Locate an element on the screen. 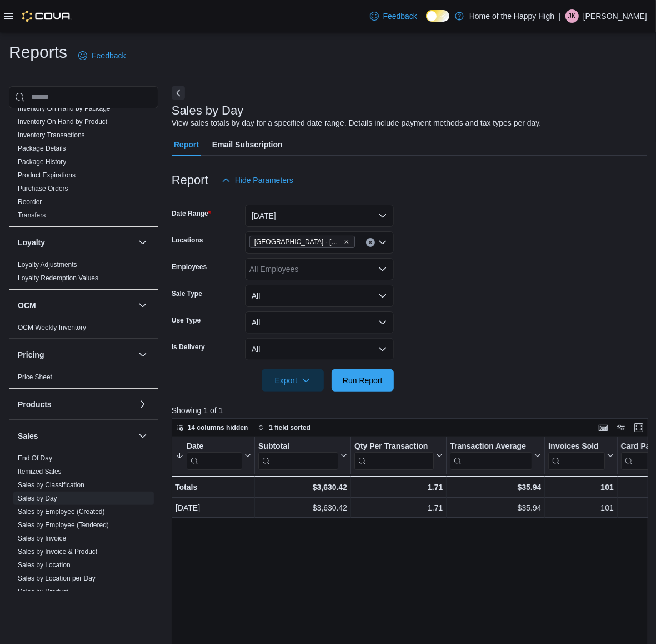  div: Pricing is located at coordinates (83, 379).